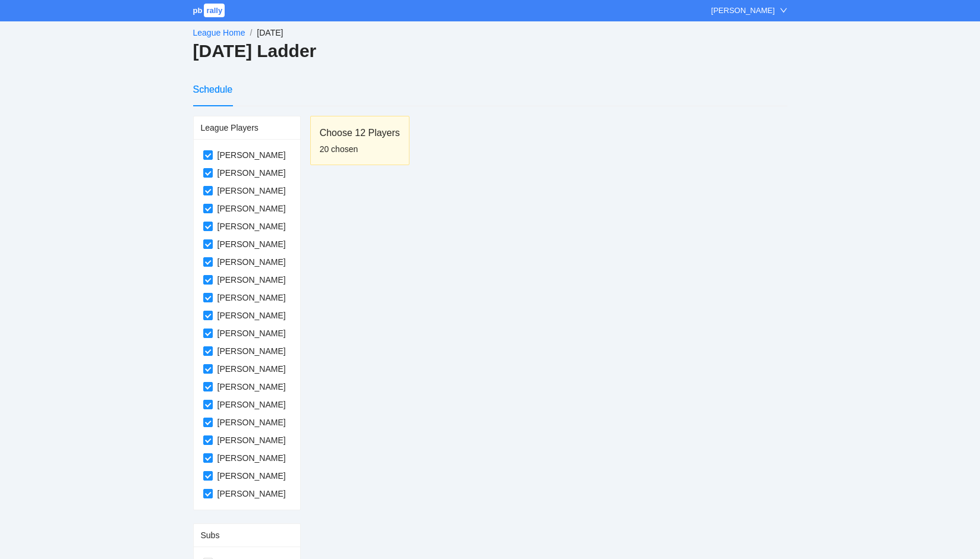 The height and width of the screenshot is (559, 980). Describe the element at coordinates (247, 535) in the screenshot. I see `div: Subs` at that location.